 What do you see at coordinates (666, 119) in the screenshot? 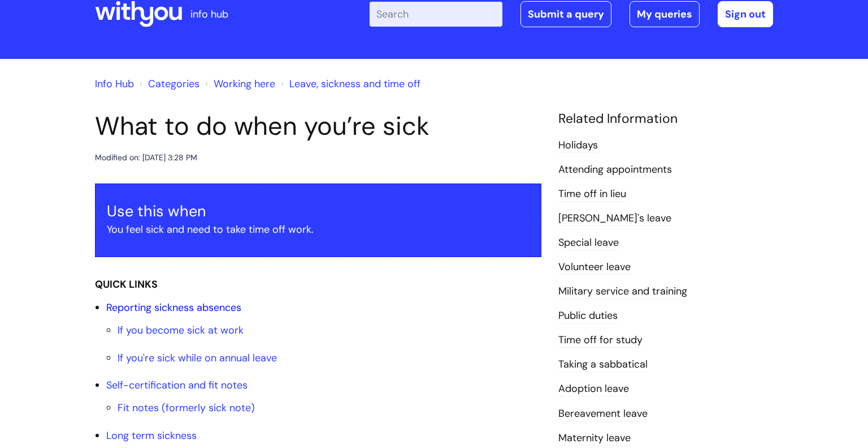
I see `h4: Related Information` at bounding box center [666, 119].